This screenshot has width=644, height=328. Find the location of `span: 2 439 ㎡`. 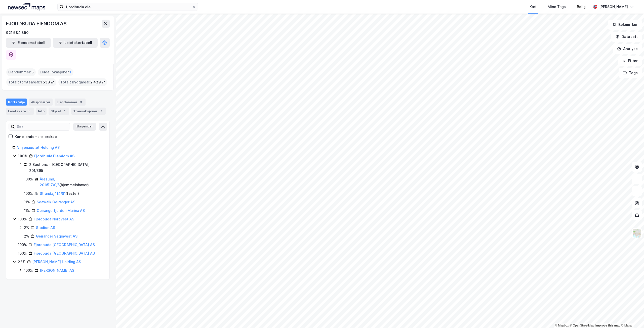

span: 2 439 ㎡ is located at coordinates (98, 82).